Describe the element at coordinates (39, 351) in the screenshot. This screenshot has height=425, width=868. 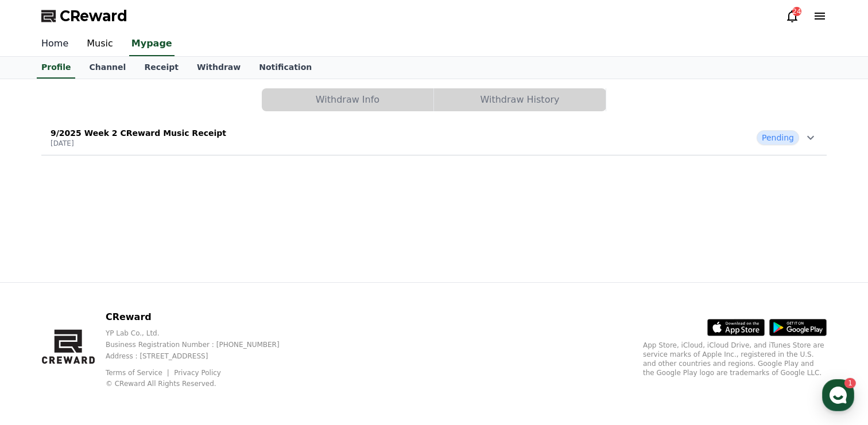
I see `span: Home` at that location.